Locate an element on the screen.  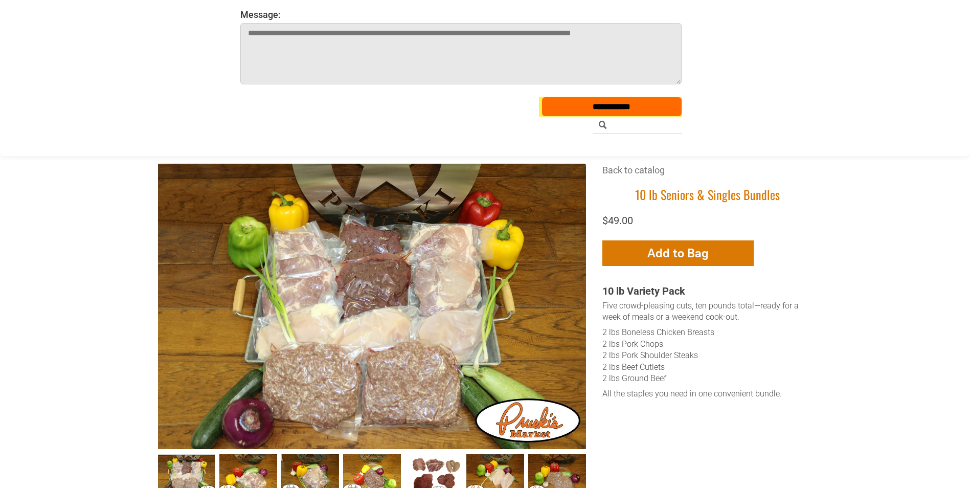
div: 10 lb Variety Pack is located at coordinates (707, 291).